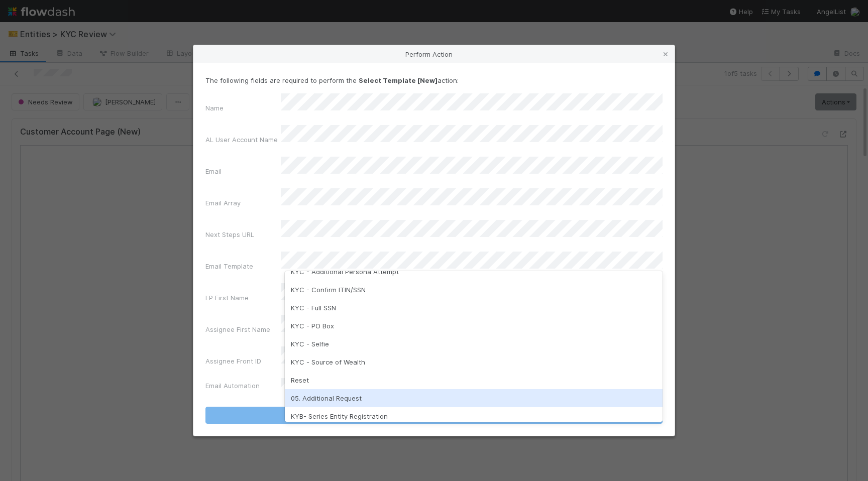 The image size is (868, 481). I want to click on label: Email Template, so click(229, 266).